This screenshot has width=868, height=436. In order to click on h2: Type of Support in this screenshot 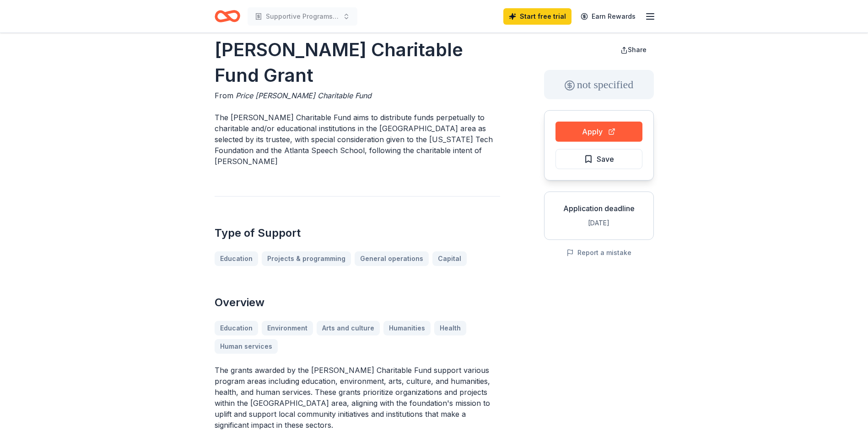, I will do `click(357, 233)`.